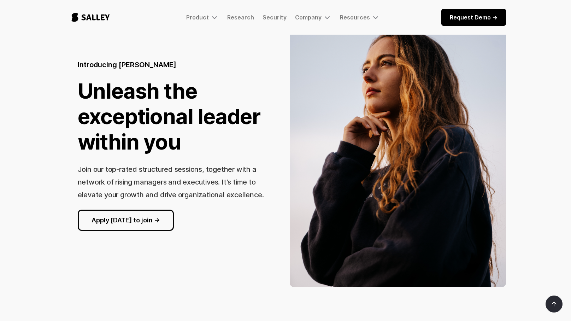 This screenshot has height=321, width=571. What do you see at coordinates (91, 17) in the screenshot?
I see `a: home` at bounding box center [91, 17].